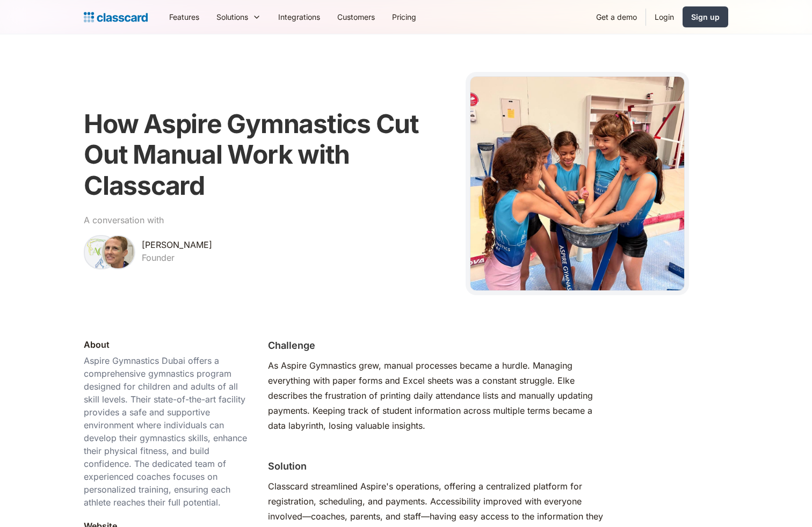  Describe the element at coordinates (167, 432) in the screenshot. I see `div: Aspire Gymnastics Dubai offers a comprehensive gymnastics program designed for children and adult...` at that location.